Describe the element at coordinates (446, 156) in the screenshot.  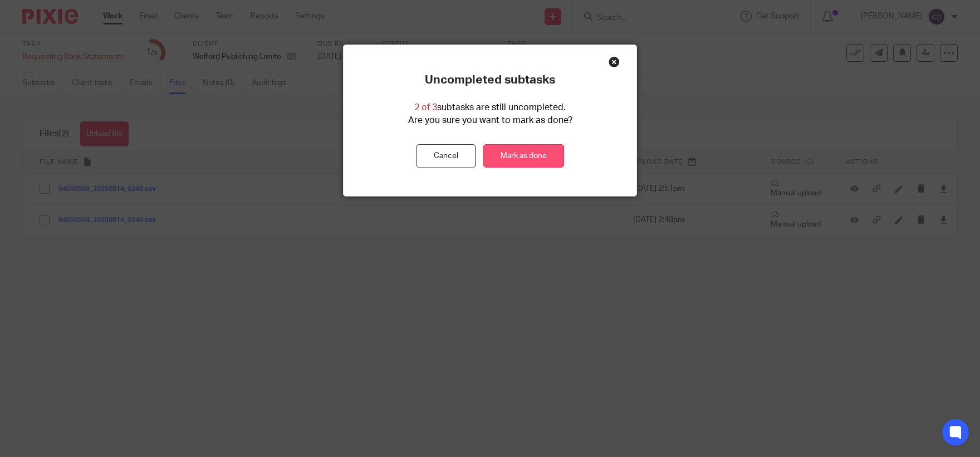
I see `button: Cancel` at that location.